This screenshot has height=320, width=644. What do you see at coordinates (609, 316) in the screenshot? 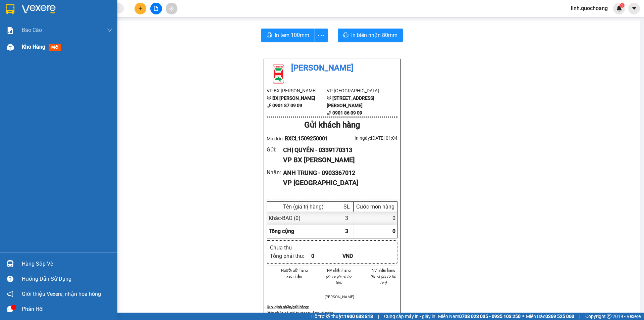
I see `span: copyright` at bounding box center [609, 316].